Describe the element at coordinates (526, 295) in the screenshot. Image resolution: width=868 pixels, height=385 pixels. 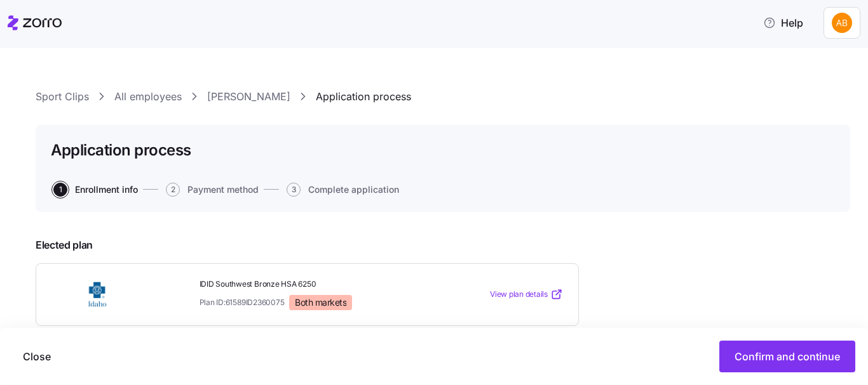
I see `a: View plan details` at that location.